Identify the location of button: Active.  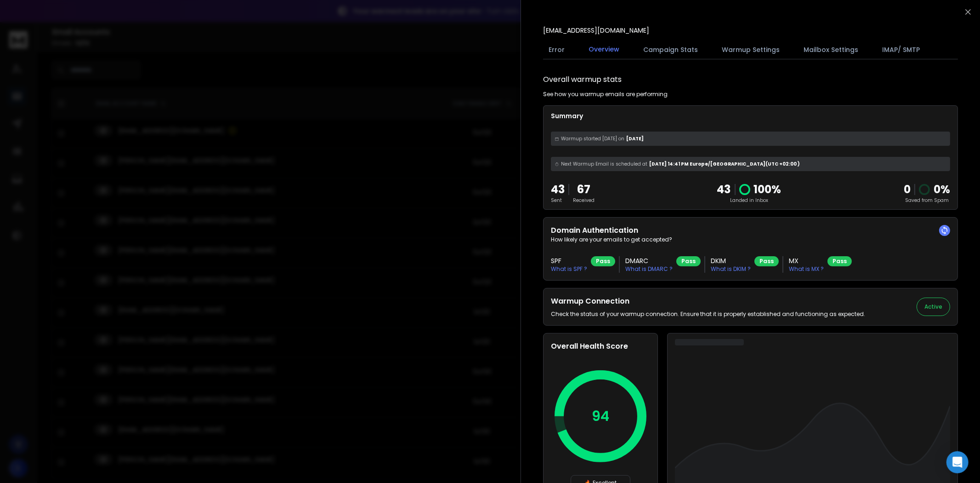
(933, 306).